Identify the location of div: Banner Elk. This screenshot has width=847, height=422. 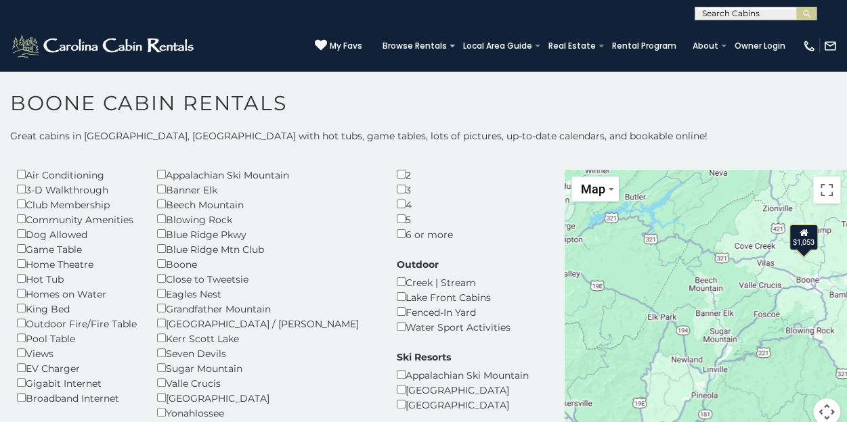
(267, 189).